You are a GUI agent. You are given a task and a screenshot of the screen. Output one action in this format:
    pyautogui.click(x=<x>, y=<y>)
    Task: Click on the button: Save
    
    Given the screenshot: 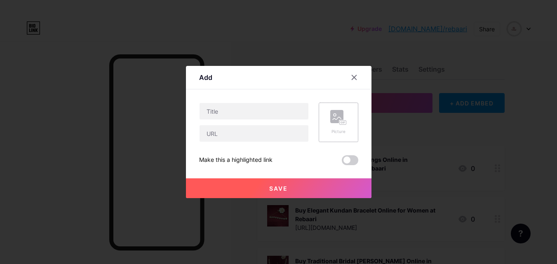 What is the action you would take?
    pyautogui.click(x=279, y=188)
    